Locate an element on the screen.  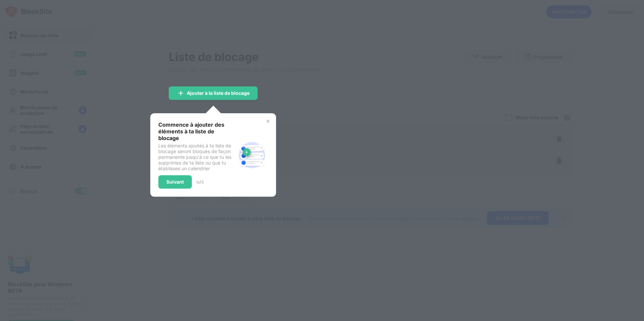
div: Les éléments ajoutés à ta liste de blocage seront bloqués de façon permanente jusqu'à ce que tu l... is located at coordinates (197, 157).